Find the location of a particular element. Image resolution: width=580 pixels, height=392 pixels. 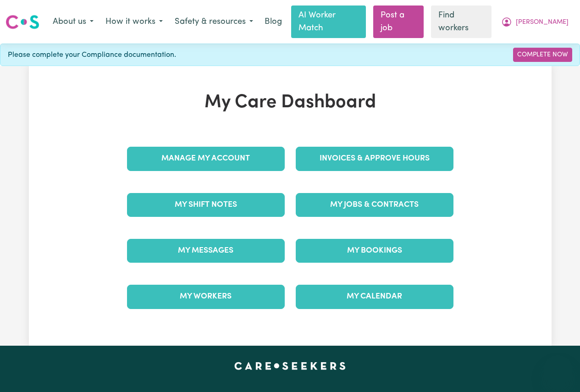

button: My Account is located at coordinates (535, 22).